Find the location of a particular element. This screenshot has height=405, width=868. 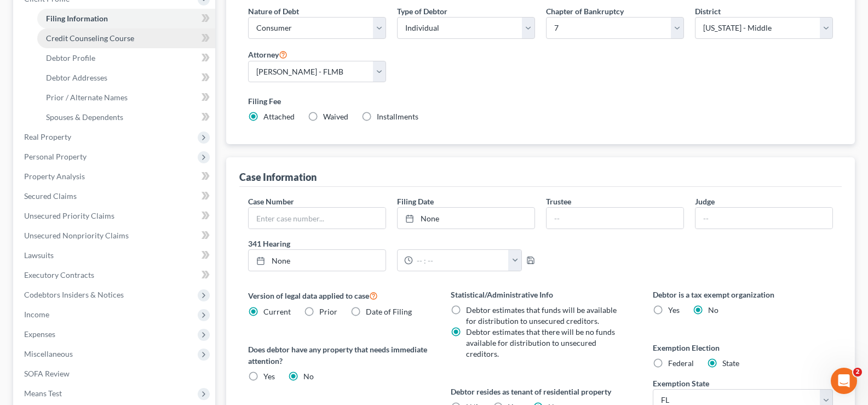

span: Personal Property is located at coordinates (55, 156).